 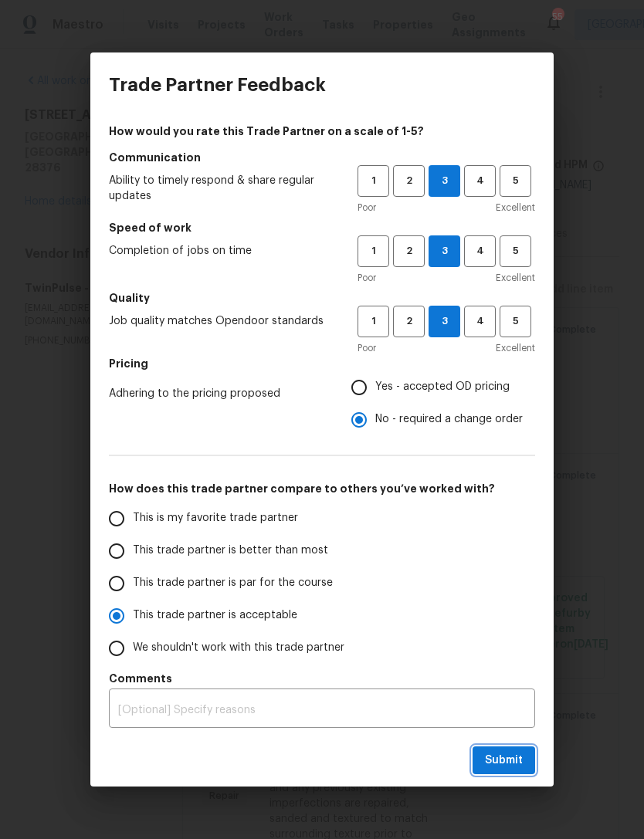 I want to click on h5: Communication, so click(x=322, y=158).